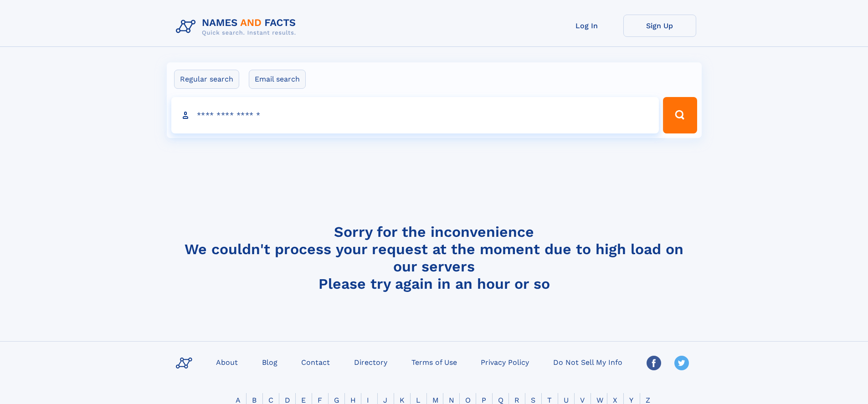 This screenshot has height=404, width=868. What do you see at coordinates (588, 361) in the screenshot?
I see `a: Do Not Sell My Info` at bounding box center [588, 361].